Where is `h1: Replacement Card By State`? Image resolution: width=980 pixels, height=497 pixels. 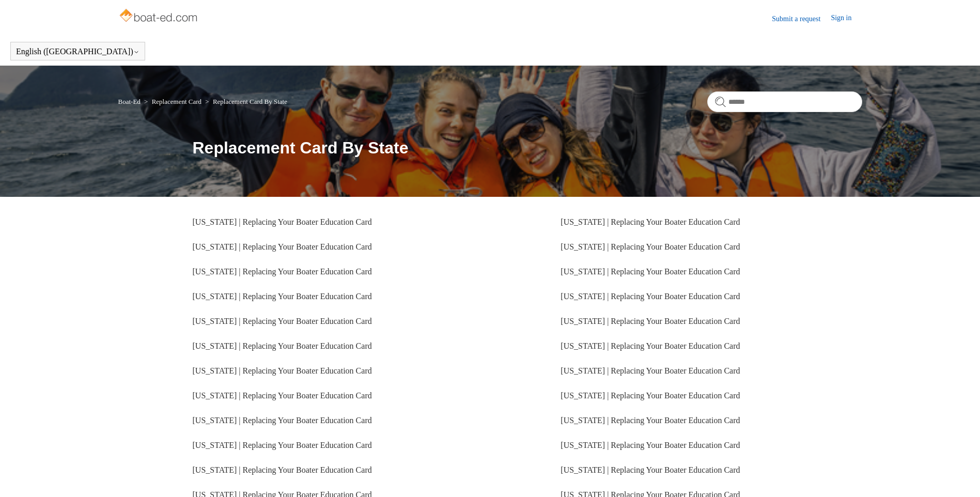 h1: Replacement Card By State is located at coordinates (527, 148).